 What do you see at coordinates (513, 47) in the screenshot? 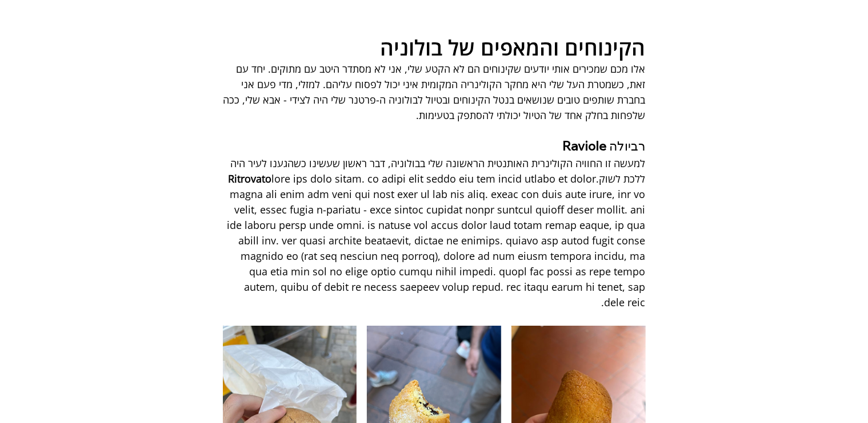
I see `span: הקינוחים והמאפים של בולוניה` at bounding box center [513, 47].